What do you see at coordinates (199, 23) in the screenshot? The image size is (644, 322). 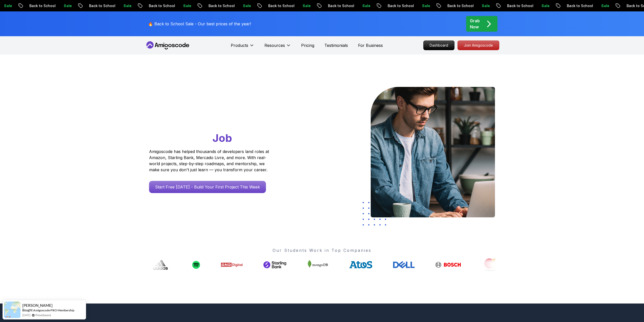 I see `p: 🔥 Back to School Sale - Our best prices of the year!` at bounding box center [199, 23].